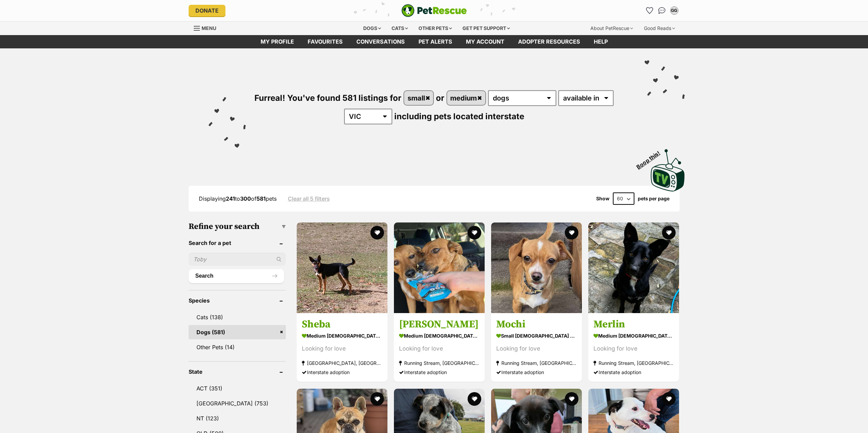 This screenshot has height=433, width=868. What do you see at coordinates (601, 41) in the screenshot?
I see `a: Help` at bounding box center [601, 41].